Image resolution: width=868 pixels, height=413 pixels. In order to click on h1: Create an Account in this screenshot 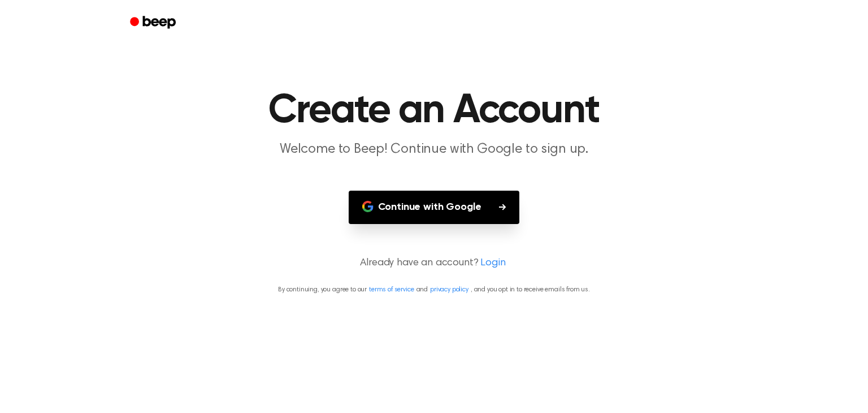, I will do `click(434, 111)`.